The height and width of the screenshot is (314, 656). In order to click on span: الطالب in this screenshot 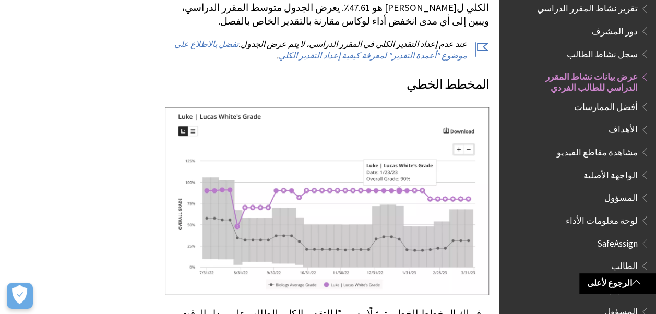, I will do `click(624, 264)`.